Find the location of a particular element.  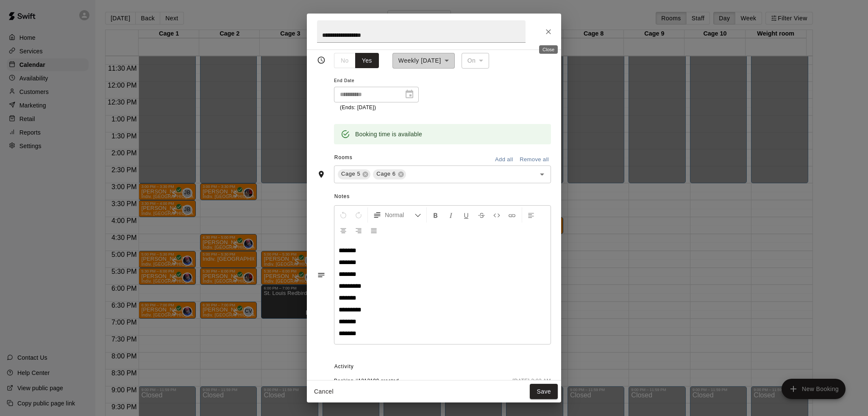

div: On is located at coordinates (475, 61).